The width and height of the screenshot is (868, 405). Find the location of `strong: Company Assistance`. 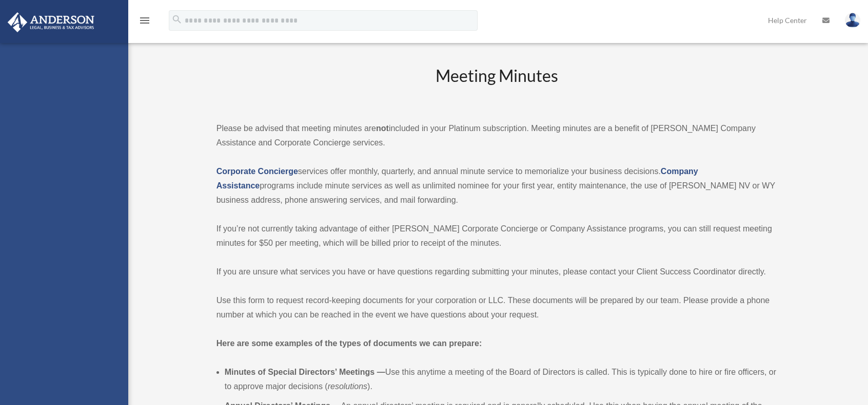

strong: Company Assistance is located at coordinates (457, 178).